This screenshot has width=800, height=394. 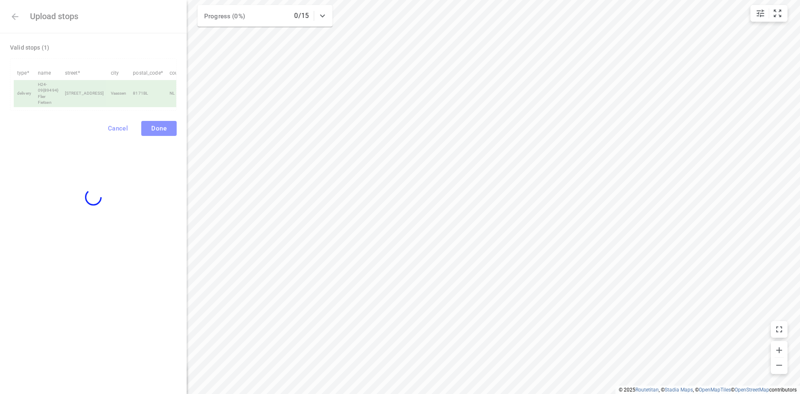 I want to click on a: Stadia Maps, so click(x=679, y=390).